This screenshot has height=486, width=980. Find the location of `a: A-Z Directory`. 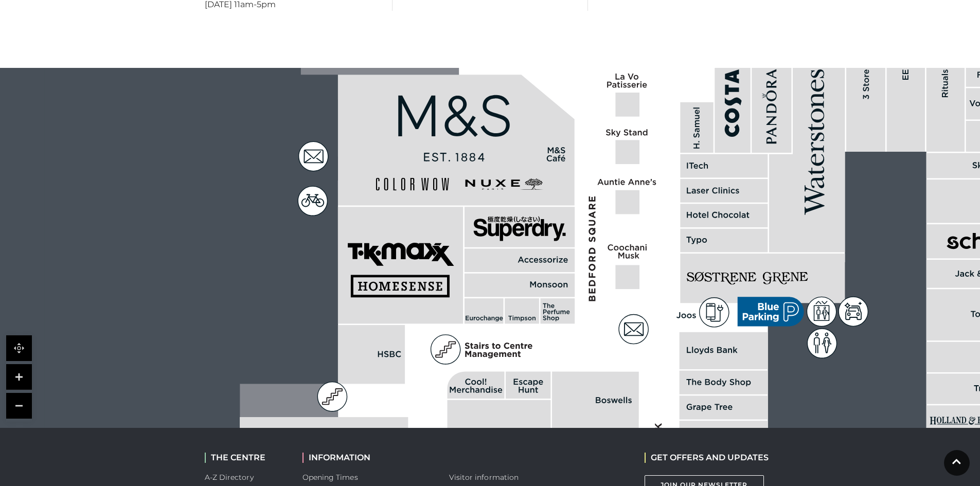

a: A-Z Directory is located at coordinates (229, 477).